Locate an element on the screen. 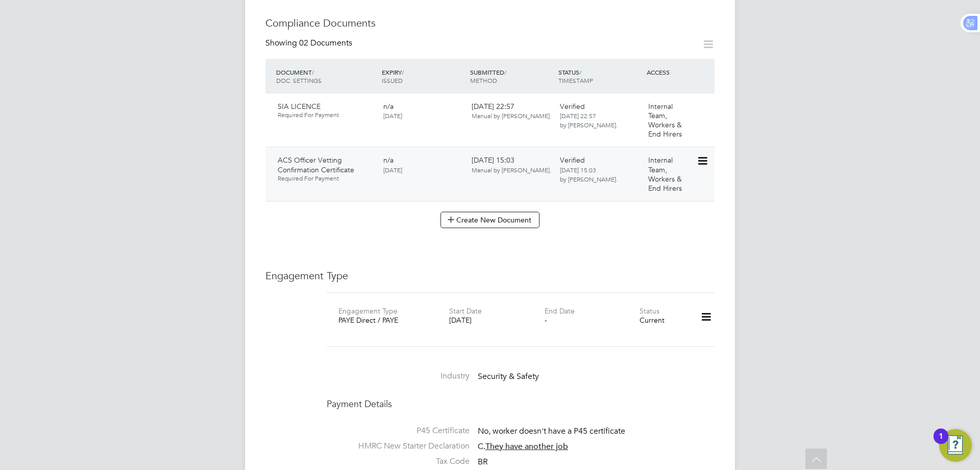  h4: Payment Details is located at coordinates (521, 403).